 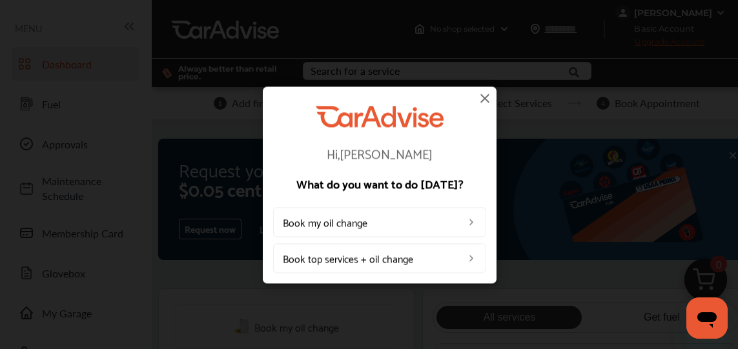 I want to click on img: CarAdvise Logo, so click(x=380, y=116).